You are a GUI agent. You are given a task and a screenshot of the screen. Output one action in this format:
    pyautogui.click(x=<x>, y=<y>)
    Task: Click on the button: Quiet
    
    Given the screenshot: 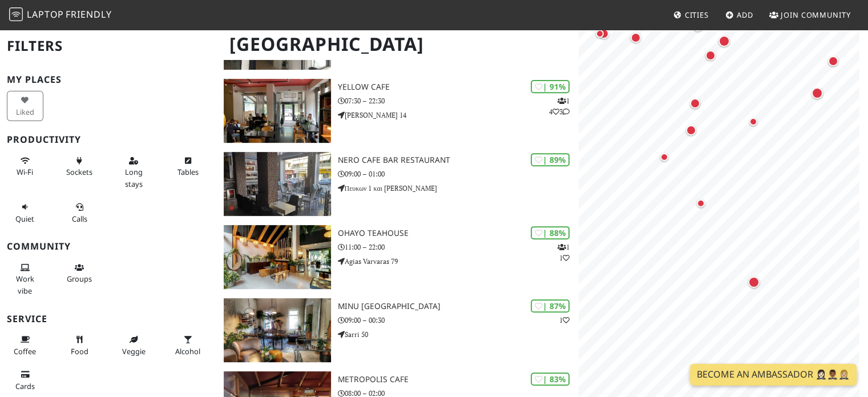 What is the action you would take?
    pyautogui.click(x=25, y=212)
    